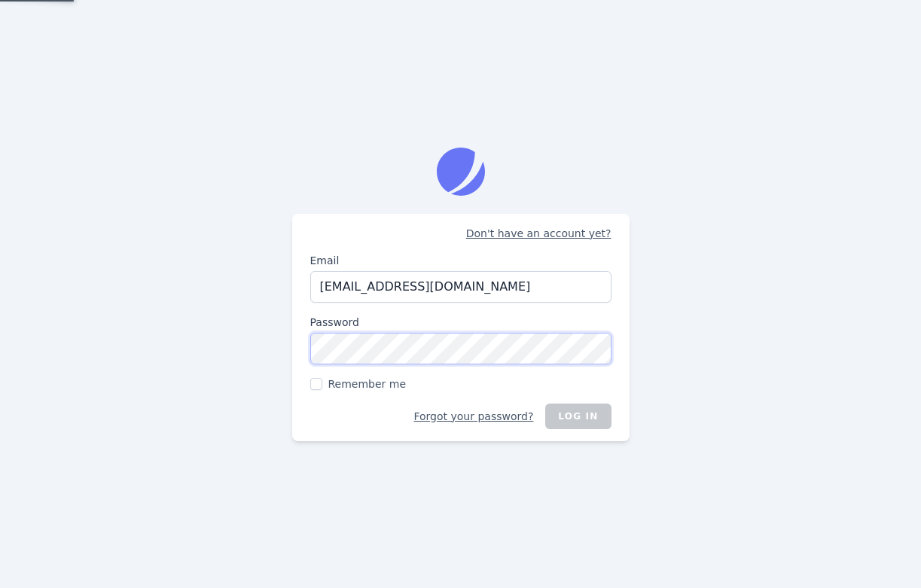 The image size is (921, 588). Describe the element at coordinates (317, 384) in the screenshot. I see `input: Remember me` at that location.